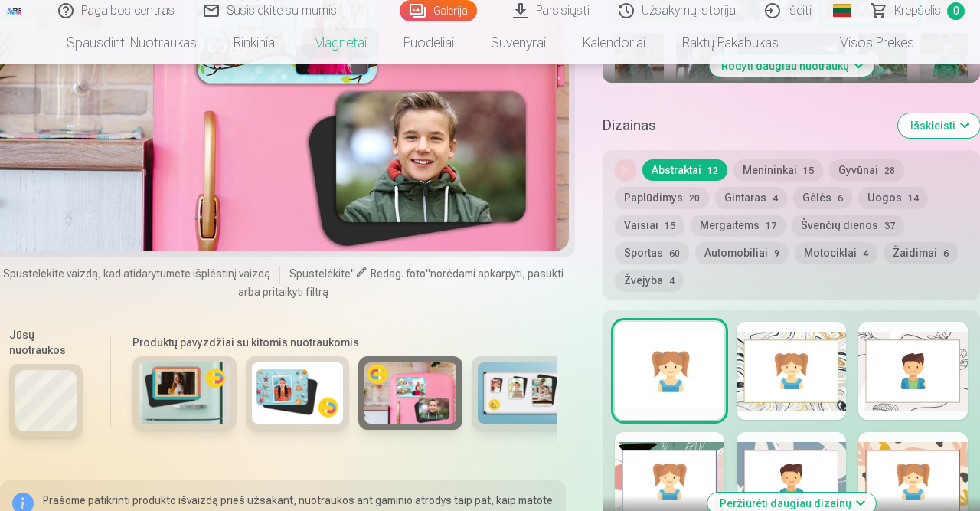  Describe the element at coordinates (917, 11) in the screenshot. I see `span: Krepšelis` at that location.